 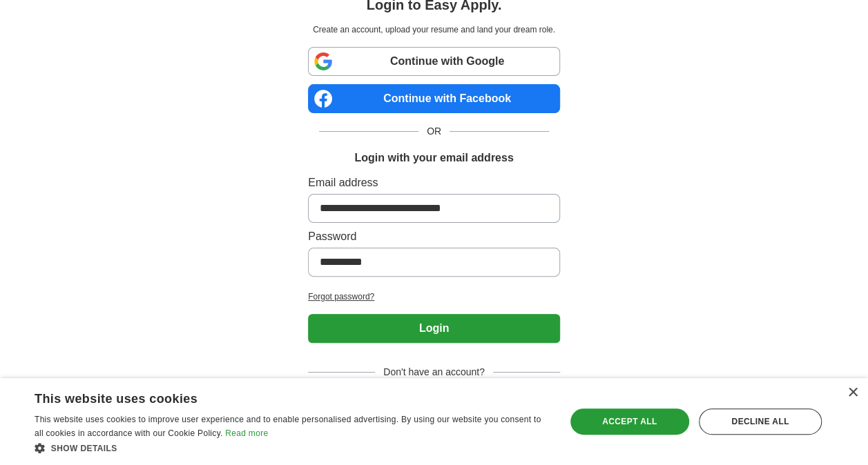 I want to click on div: Show details, so click(x=292, y=448).